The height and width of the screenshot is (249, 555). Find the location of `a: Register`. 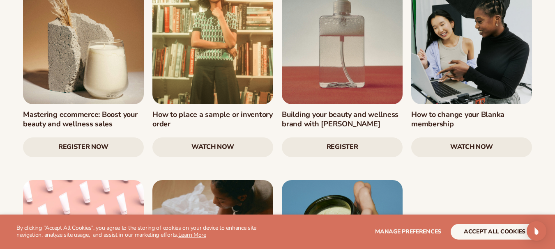

a: Register is located at coordinates (342, 148).